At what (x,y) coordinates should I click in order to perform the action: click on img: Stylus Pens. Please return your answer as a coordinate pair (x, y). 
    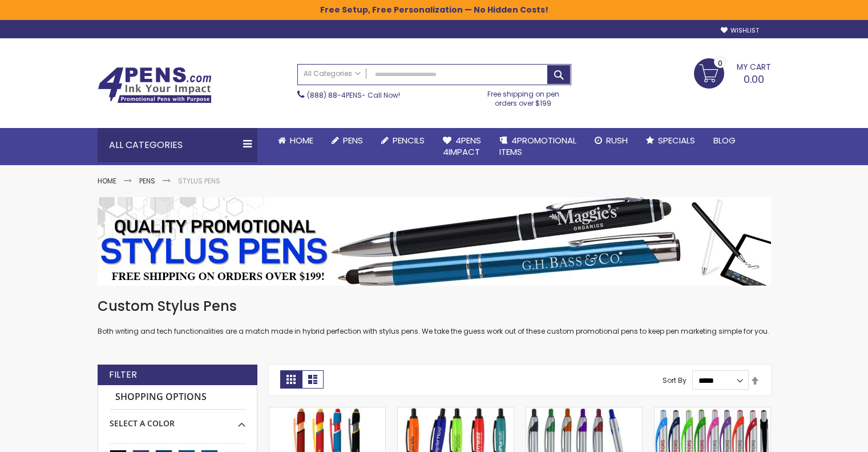
    Looking at the image, I should click on (434, 241).